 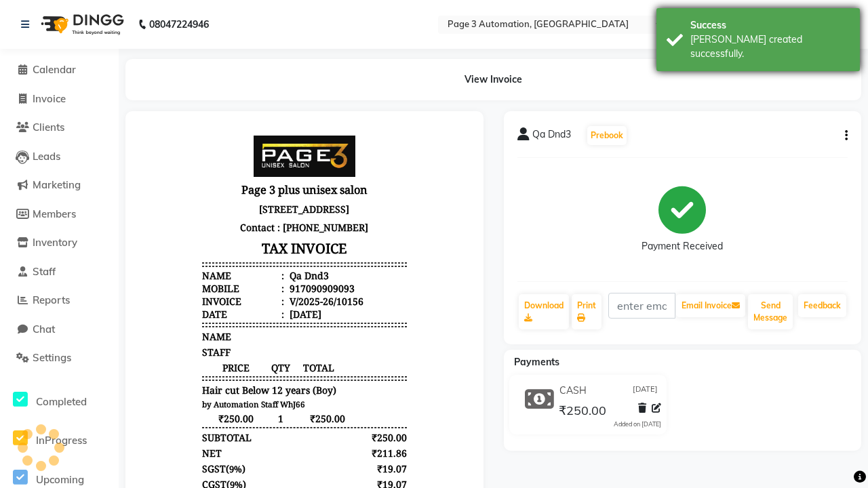 What do you see at coordinates (642, 306) in the screenshot?
I see `input: enter email` at bounding box center [642, 306].